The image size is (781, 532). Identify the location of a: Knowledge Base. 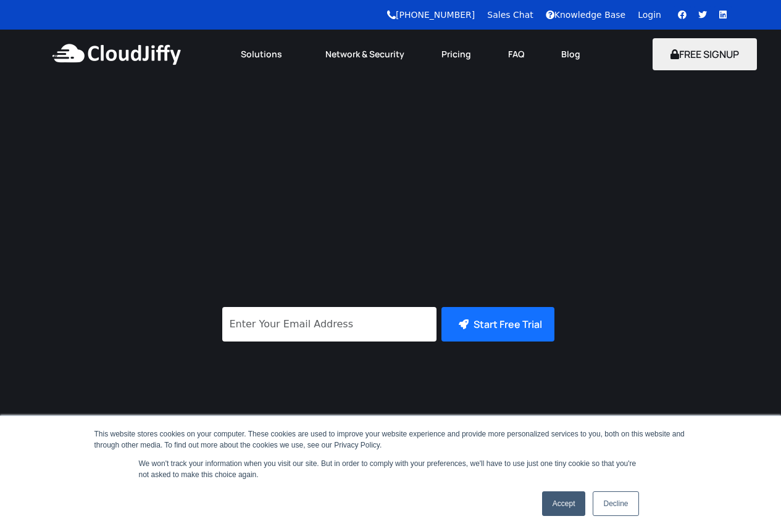
(586, 15).